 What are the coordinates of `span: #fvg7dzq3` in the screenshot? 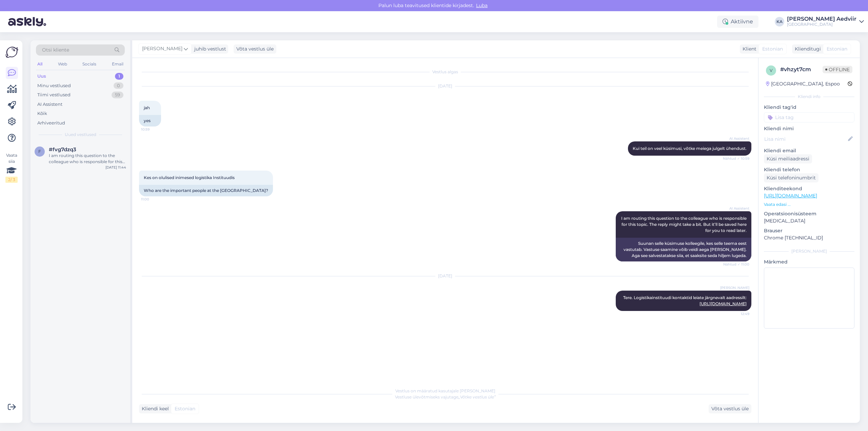 It's located at (62, 149).